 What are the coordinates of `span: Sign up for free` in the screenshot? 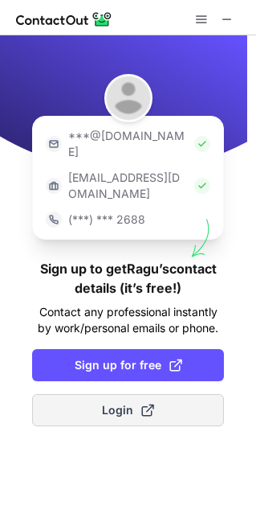 It's located at (129, 365).